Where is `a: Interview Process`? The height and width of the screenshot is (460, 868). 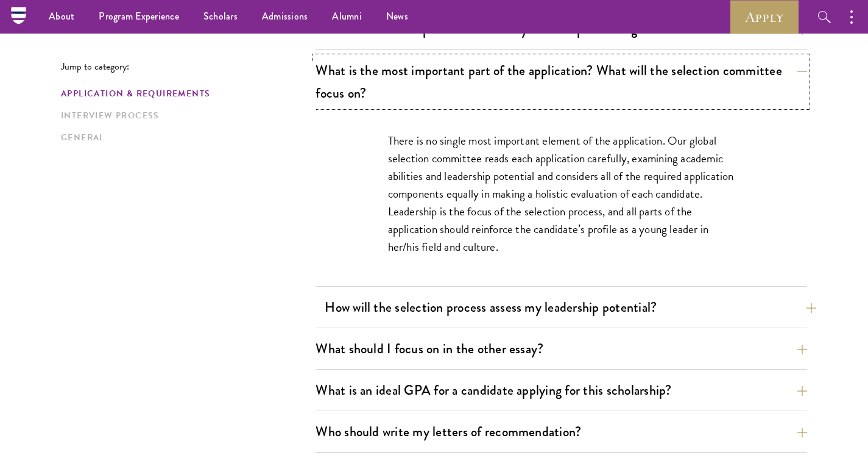
a: Interview Process is located at coordinates (185, 115).